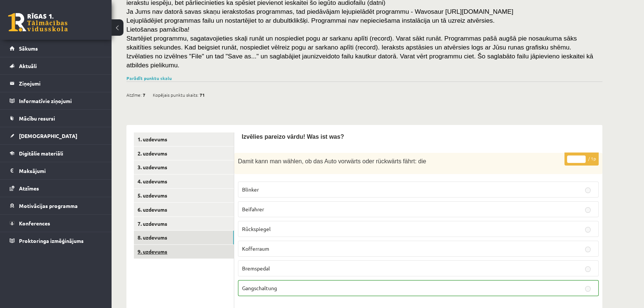  Describe the element at coordinates (256, 268) in the screenshot. I see `span: Bremspedal` at that location.